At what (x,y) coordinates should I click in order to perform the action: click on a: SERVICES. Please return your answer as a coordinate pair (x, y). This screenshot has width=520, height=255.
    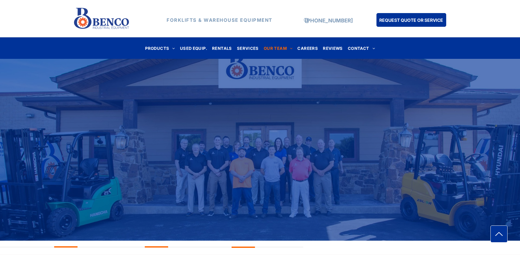
    Looking at the image, I should click on (248, 48).